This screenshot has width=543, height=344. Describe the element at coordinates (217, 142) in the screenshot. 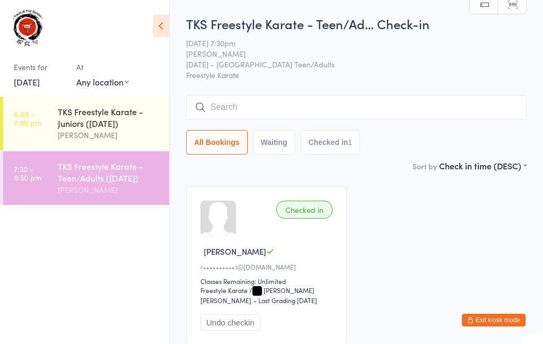

I see `button: All Bookings` at that location.